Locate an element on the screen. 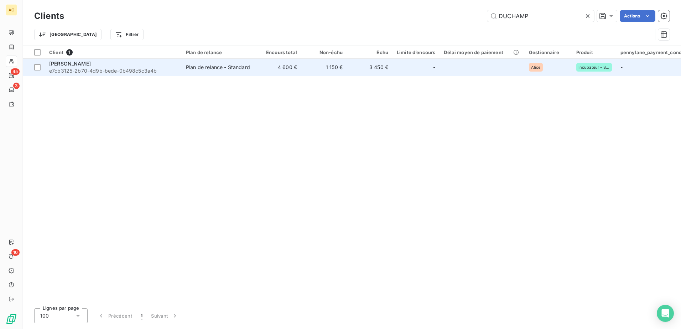  td: 3 450 € is located at coordinates (370, 67).